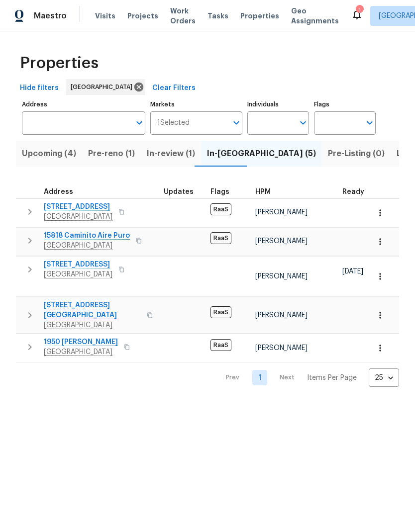 The image size is (415, 532). What do you see at coordinates (49, 153) in the screenshot?
I see `span: Upcoming (4)` at bounding box center [49, 153].